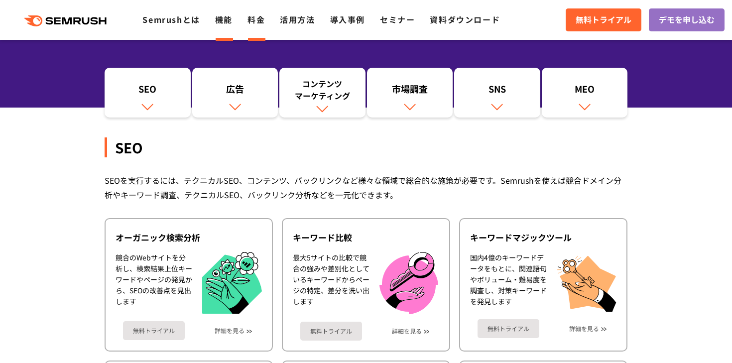  I want to click on div: MEO, so click(585, 91).